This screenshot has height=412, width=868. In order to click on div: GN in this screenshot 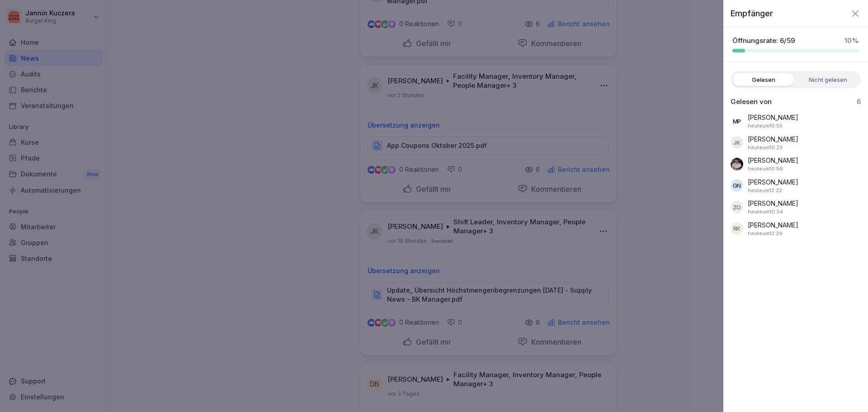, I will do `click(737, 185)`.